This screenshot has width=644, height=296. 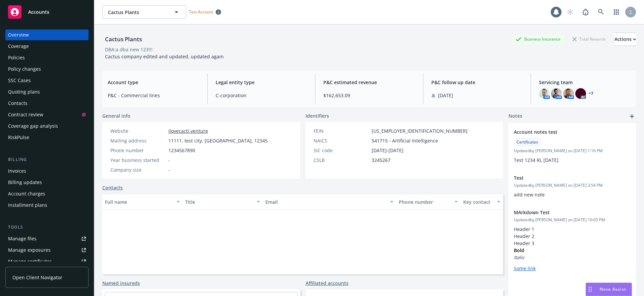 What do you see at coordinates (47, 81) in the screenshot?
I see `a: SSC Cases` at bounding box center [47, 81].